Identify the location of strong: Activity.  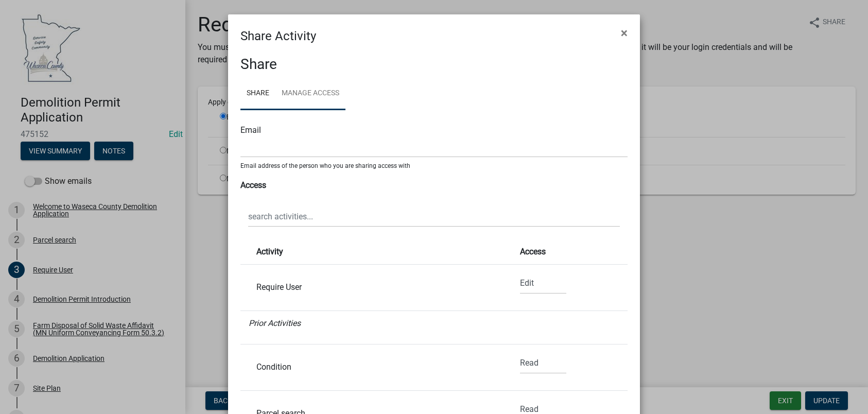
(270, 251).